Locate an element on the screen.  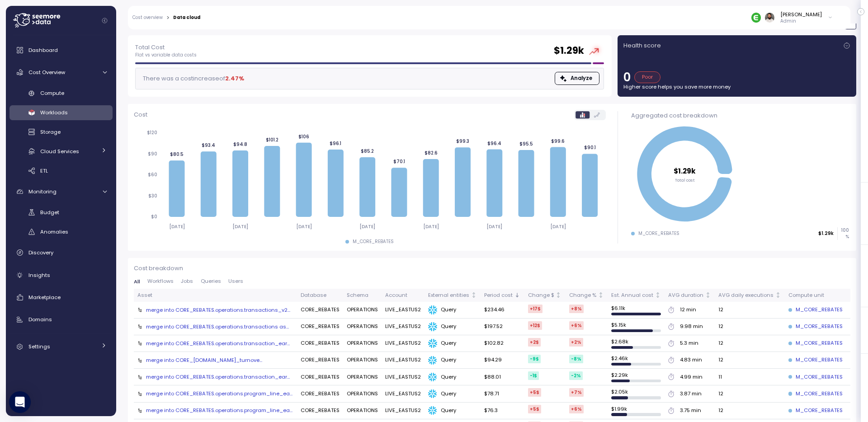
tspan: Total cost is located at coordinates (685, 180).